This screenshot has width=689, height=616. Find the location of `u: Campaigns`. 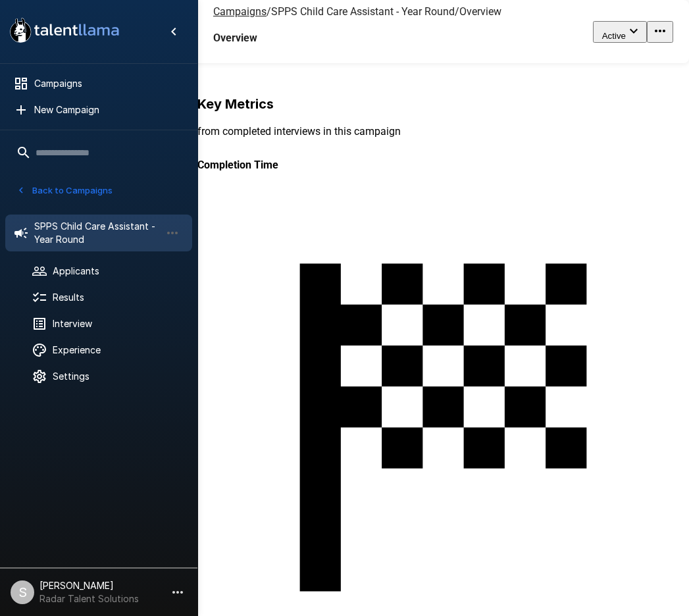

u: Campaigns is located at coordinates (239, 11).